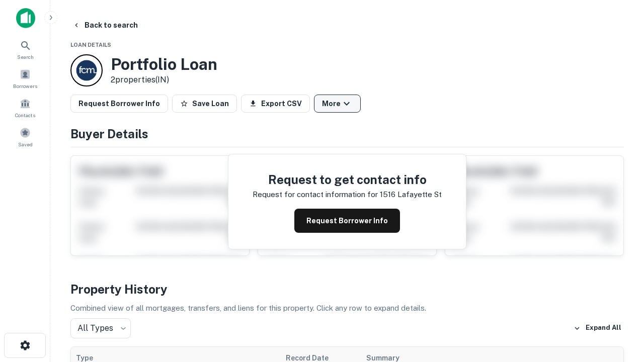 This screenshot has height=362, width=644. I want to click on span: Contacts, so click(25, 115).